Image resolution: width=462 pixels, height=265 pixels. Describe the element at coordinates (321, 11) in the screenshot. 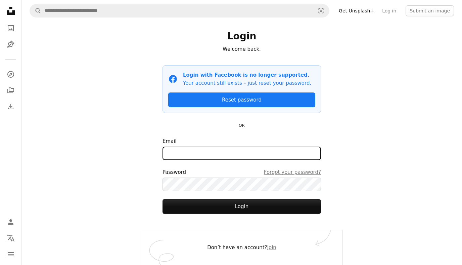

I see `button: Visual search` at that location.